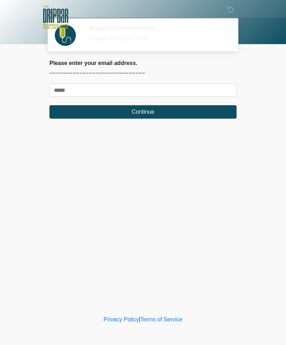 The image size is (286, 345). I want to click on button: Continue, so click(143, 112).